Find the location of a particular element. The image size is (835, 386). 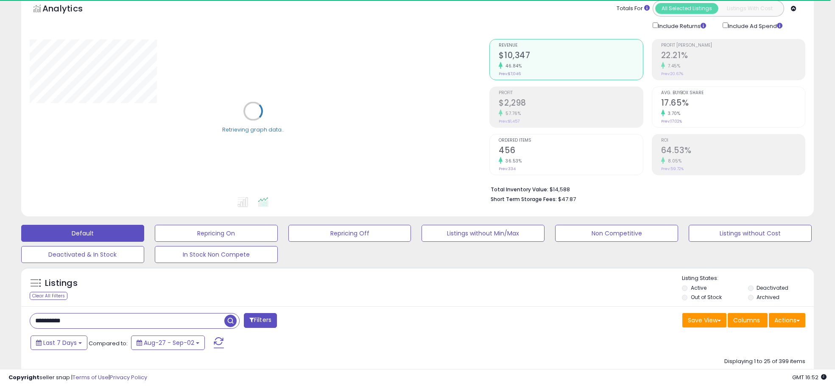

span: Compared to: is located at coordinates (108, 343).